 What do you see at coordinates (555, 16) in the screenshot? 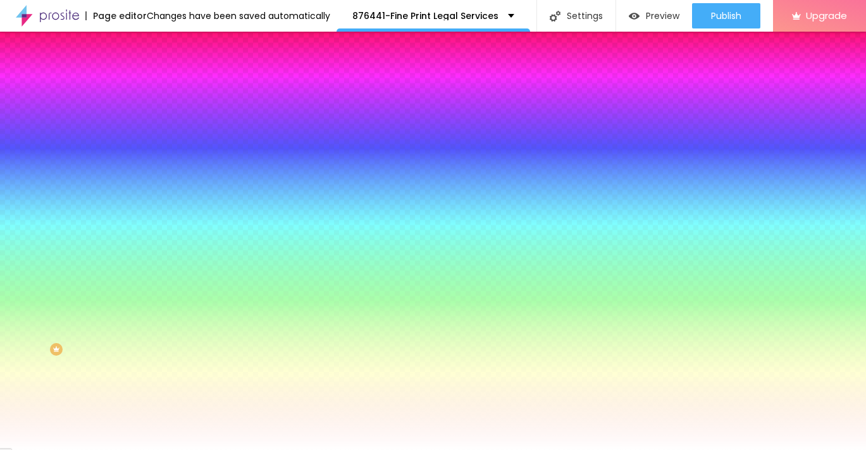
I see `img: Icone` at bounding box center [555, 16].